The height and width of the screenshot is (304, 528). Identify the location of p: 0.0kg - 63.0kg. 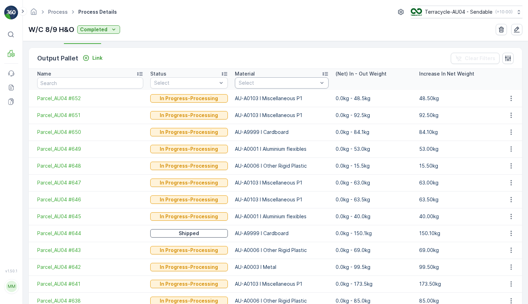
(374, 183).